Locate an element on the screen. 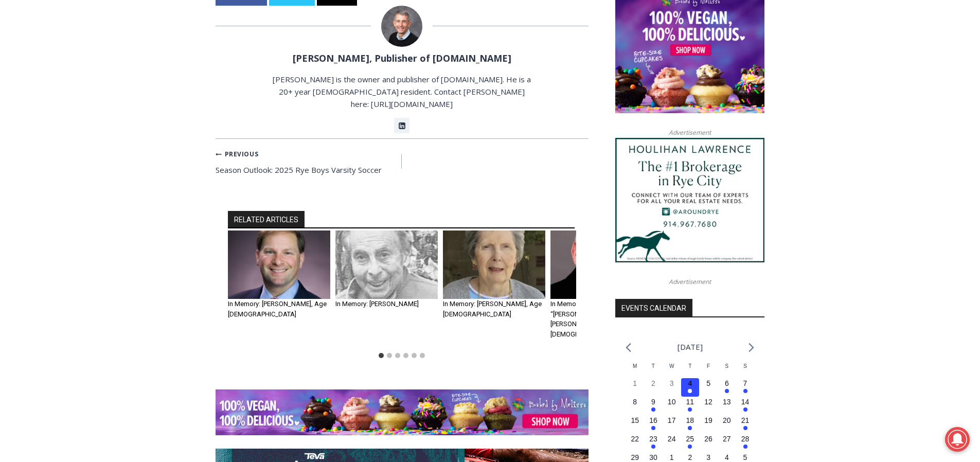 The image size is (980, 462). img: Houlihan Lawrence The #1 Brokerage in Rye City is located at coordinates (690, 200).